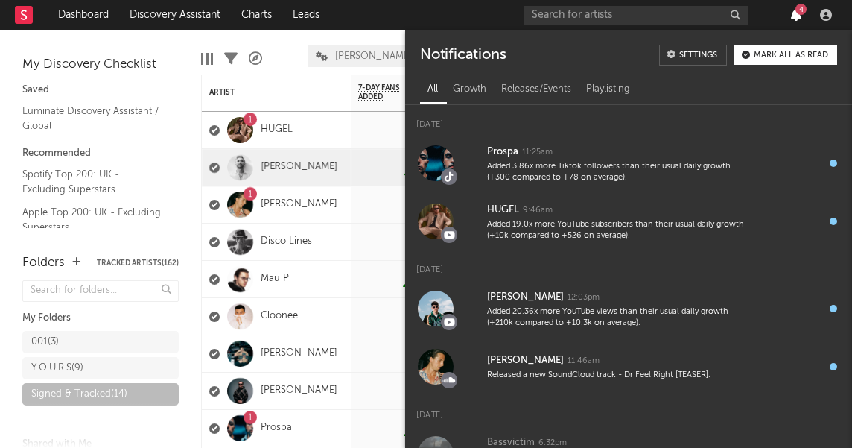 The height and width of the screenshot is (448, 852). What do you see at coordinates (433, 89) in the screenshot?
I see `div: All` at bounding box center [433, 89].